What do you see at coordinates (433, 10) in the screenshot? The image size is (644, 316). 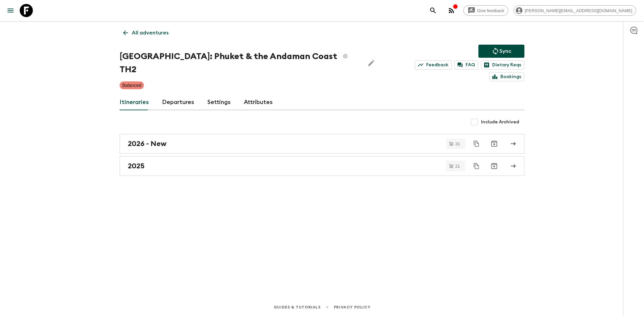 I see `button: search adventures` at bounding box center [433, 10].